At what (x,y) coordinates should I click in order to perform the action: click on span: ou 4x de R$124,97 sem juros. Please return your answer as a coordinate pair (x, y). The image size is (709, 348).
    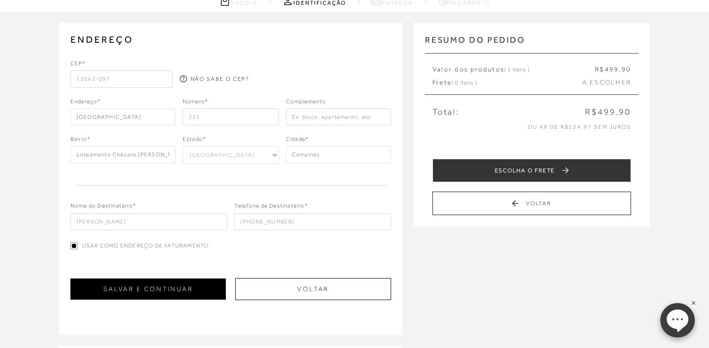
    Looking at the image, I should click on (579, 127).